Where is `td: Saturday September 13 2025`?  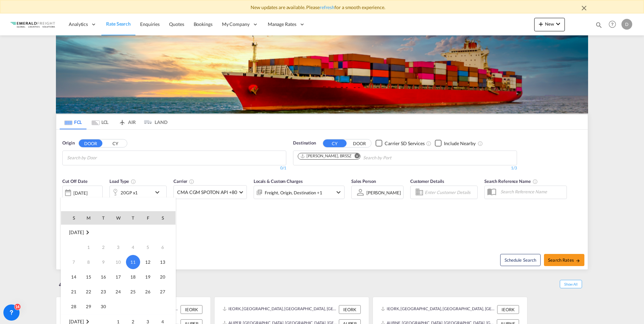 td: Saturday September 13 2025 is located at coordinates (165, 262).